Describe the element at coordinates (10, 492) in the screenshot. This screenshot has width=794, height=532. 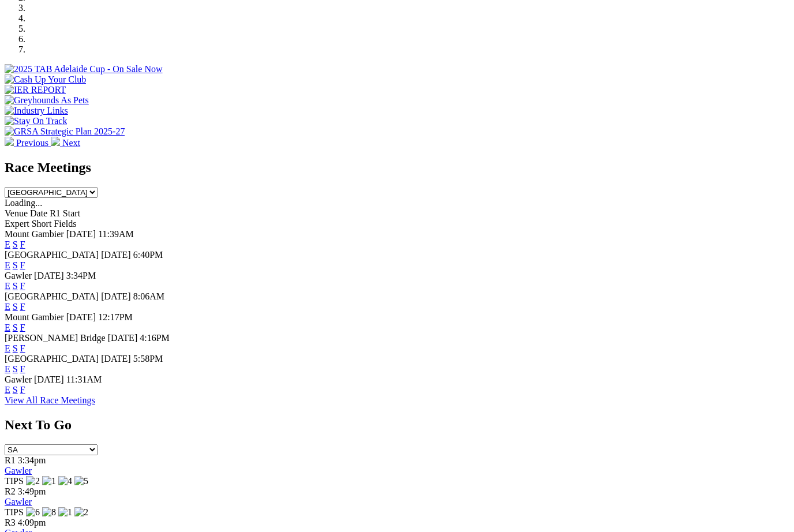
I see `span: R2` at that location.